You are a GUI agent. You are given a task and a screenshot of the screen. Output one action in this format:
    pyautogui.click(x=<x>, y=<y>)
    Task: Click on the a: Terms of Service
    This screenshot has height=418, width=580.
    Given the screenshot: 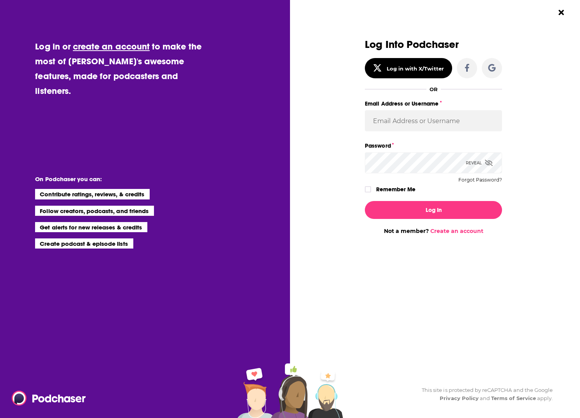 What is the action you would take?
    pyautogui.click(x=513, y=398)
    